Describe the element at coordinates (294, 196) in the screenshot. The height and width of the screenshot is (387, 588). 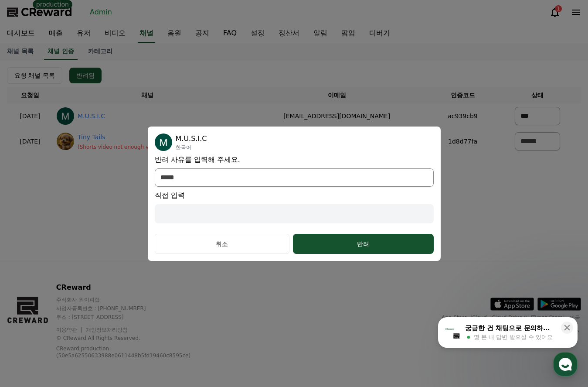
I see `span: 직접 입력` at that location.